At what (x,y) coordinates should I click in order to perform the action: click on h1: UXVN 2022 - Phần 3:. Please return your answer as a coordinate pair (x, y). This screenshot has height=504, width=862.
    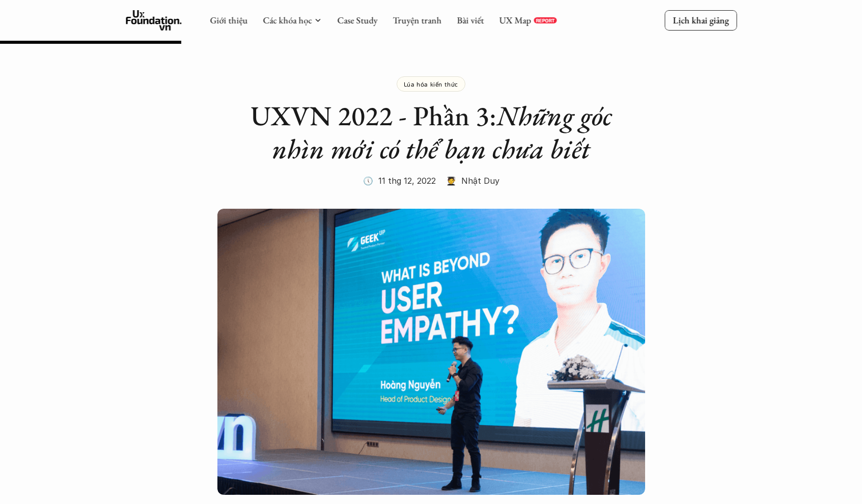
    Looking at the image, I should click on (431, 132).